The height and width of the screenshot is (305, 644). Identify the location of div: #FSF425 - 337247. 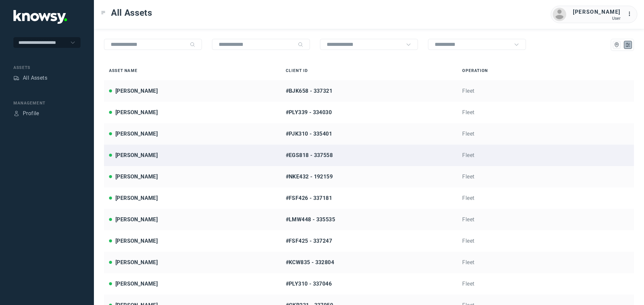
(369, 241).